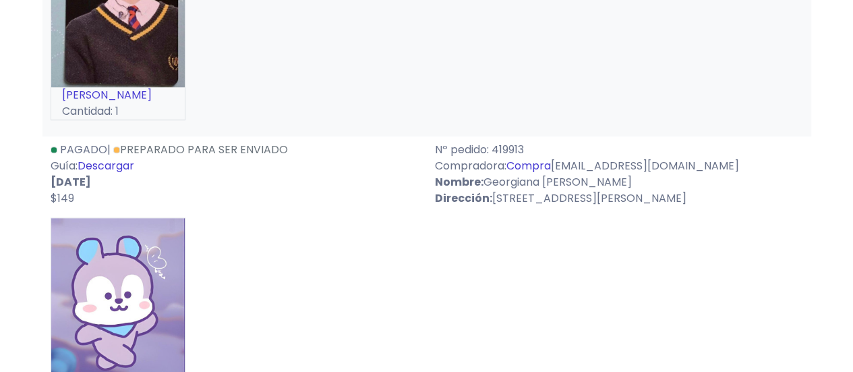 Image resolution: width=853 pixels, height=372 pixels. What do you see at coordinates (200, 149) in the screenshot?
I see `a: Preparado para ser enviado` at bounding box center [200, 149].